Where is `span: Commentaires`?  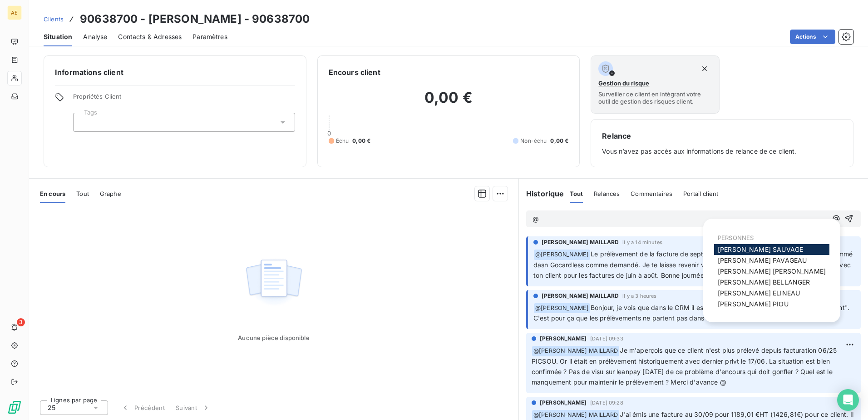
span: Commentaires is located at coordinates (651, 194).